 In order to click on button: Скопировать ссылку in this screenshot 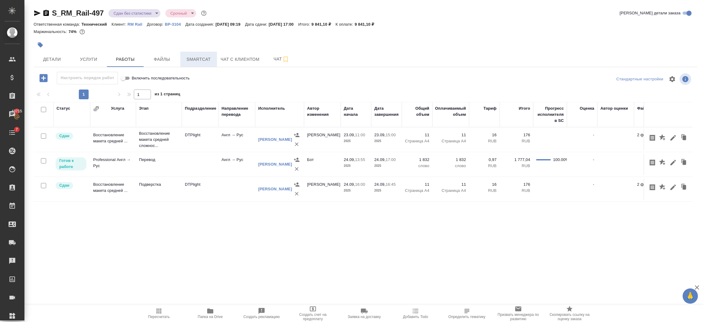, I will do `click(46, 13)`.